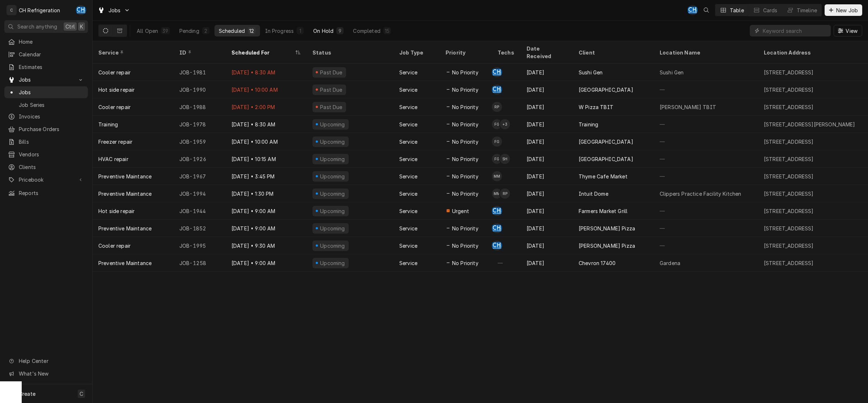  What do you see at coordinates (263, 53) in the screenshot?
I see `div: Scheduled For` at bounding box center [263, 53].